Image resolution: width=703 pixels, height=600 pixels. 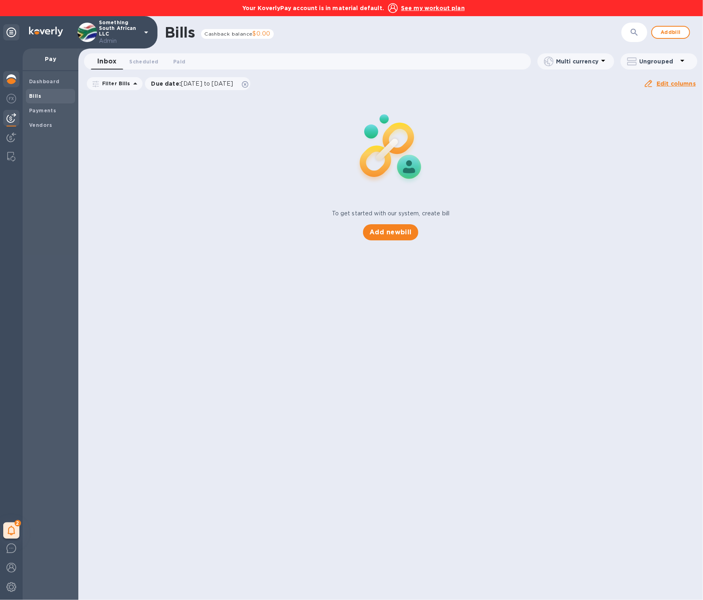 I want to click on b: Dashboard, so click(x=44, y=81).